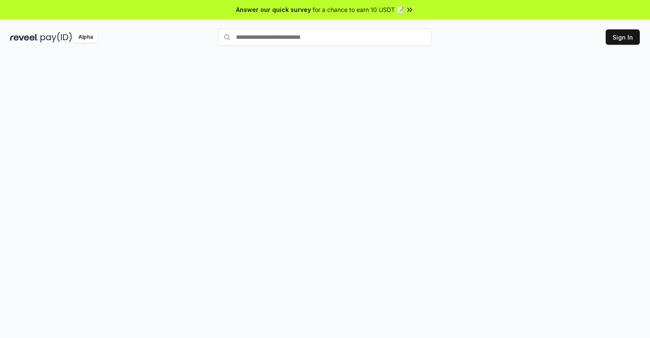  I want to click on span: Answer our quick survey, so click(274, 9).